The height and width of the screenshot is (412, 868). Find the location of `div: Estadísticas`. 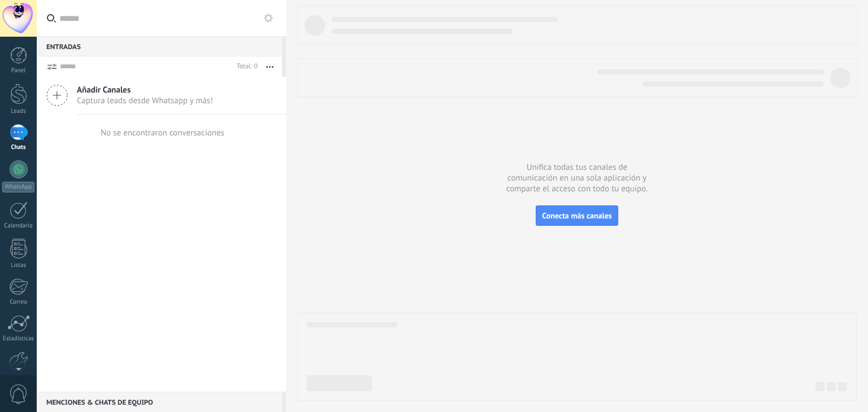

div: Estadísticas is located at coordinates (19, 339).